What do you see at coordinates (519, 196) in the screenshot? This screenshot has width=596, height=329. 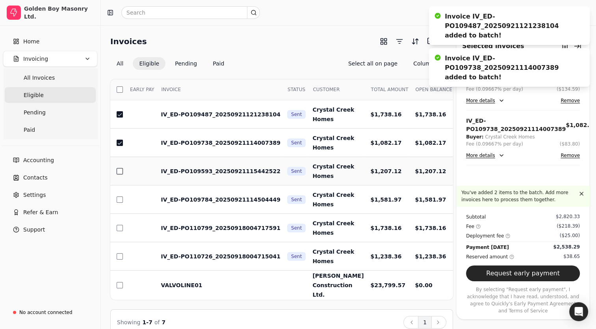 I see `p: You've added 2 items to the batch. Add more invoices here to process them together.` at bounding box center [519, 196].